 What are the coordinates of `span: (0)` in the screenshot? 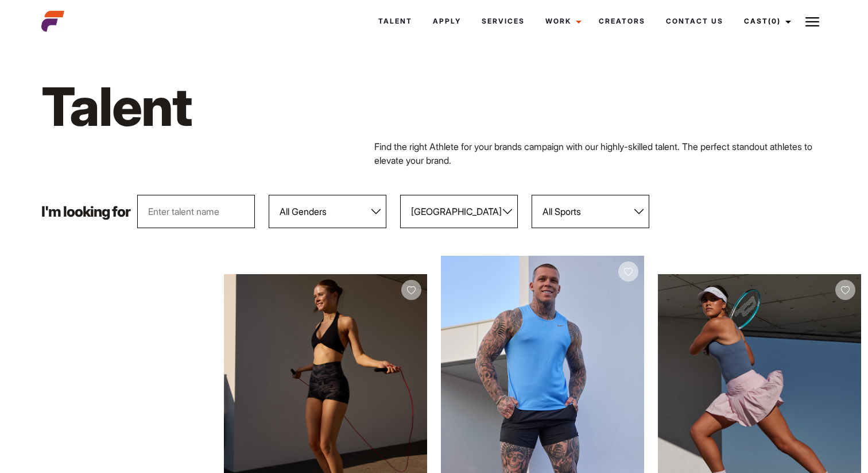 It's located at (775, 21).